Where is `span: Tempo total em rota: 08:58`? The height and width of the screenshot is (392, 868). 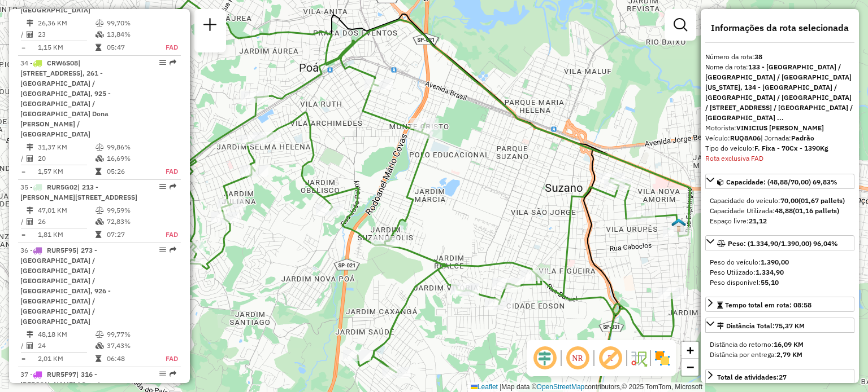 span: Tempo total em rota: 08:58 is located at coordinates (768, 305).